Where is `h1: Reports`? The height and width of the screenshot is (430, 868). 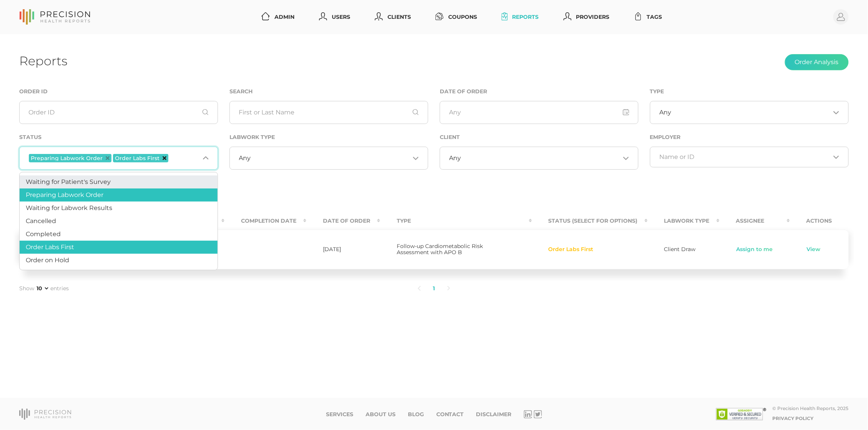
h1: Reports is located at coordinates (43, 60).